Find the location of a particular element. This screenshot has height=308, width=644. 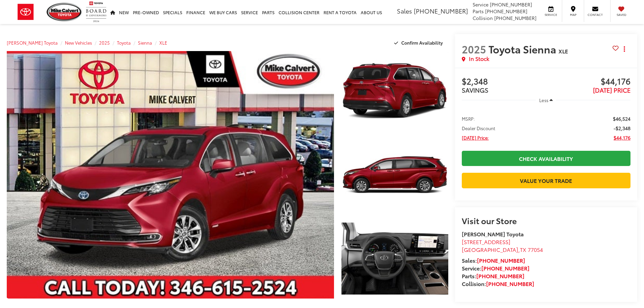

a: Expand Photo 2 is located at coordinates (395, 175).